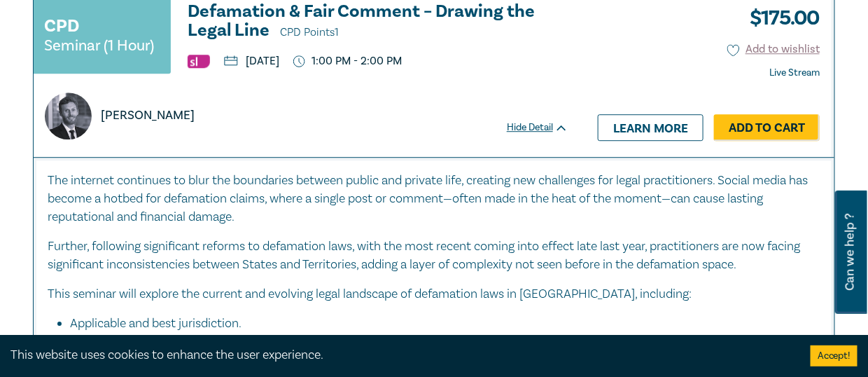  What do you see at coordinates (438, 342) in the screenshot?
I see `li: Defamation law as it relates to social media.` at bounding box center [438, 342].